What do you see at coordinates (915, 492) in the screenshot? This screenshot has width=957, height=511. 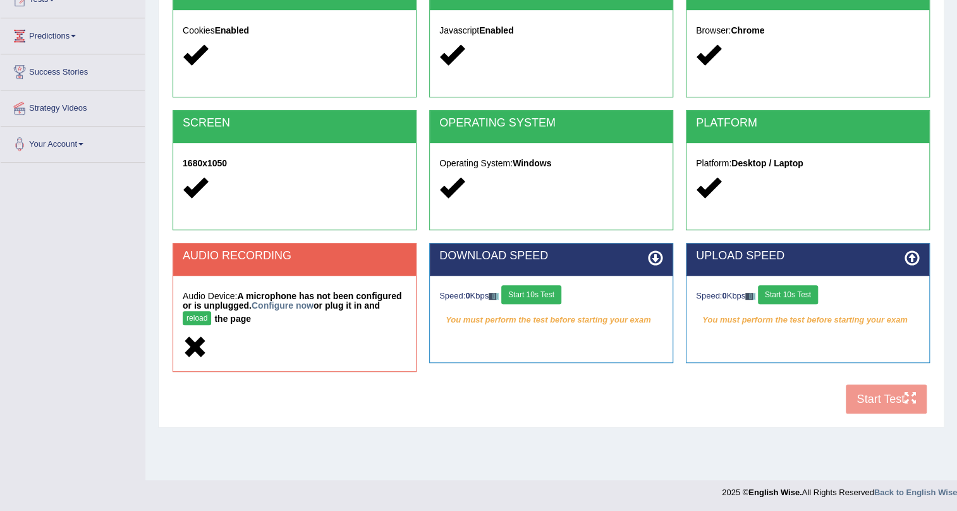 I see `strong: Back to English Wise` at bounding box center [915, 492].